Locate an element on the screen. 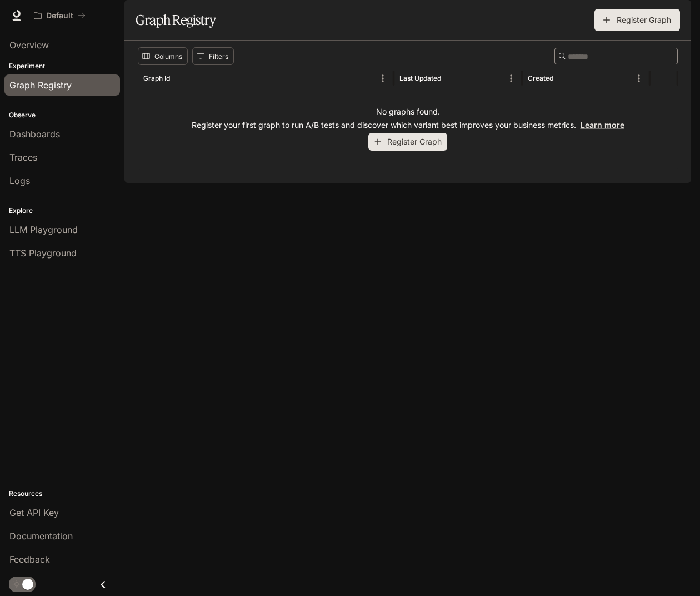 The height and width of the screenshot is (596, 700). div: Last Updated is located at coordinates (420, 78).